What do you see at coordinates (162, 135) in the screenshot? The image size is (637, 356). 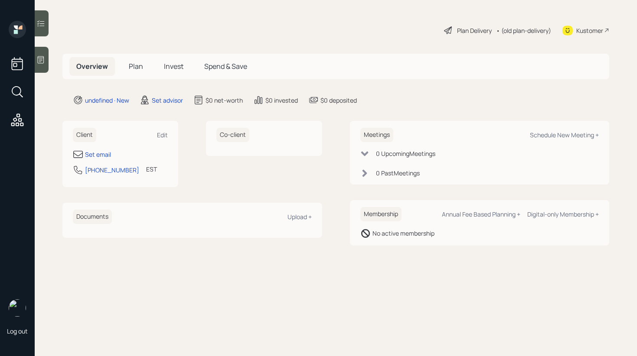 I see `div: Edit` at bounding box center [162, 135].